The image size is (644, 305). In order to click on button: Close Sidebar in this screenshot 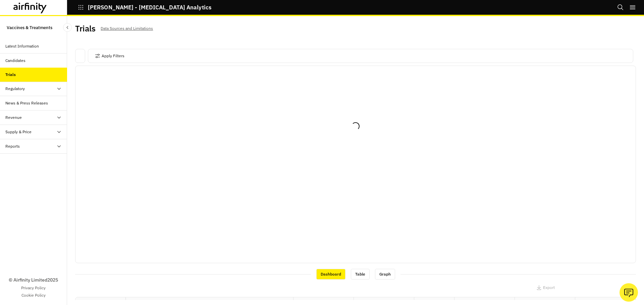, I will do `click(67, 28)`.